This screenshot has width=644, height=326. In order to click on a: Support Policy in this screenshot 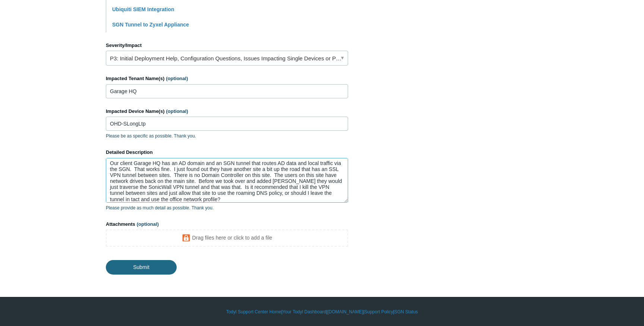, I will do `click(379, 312)`.